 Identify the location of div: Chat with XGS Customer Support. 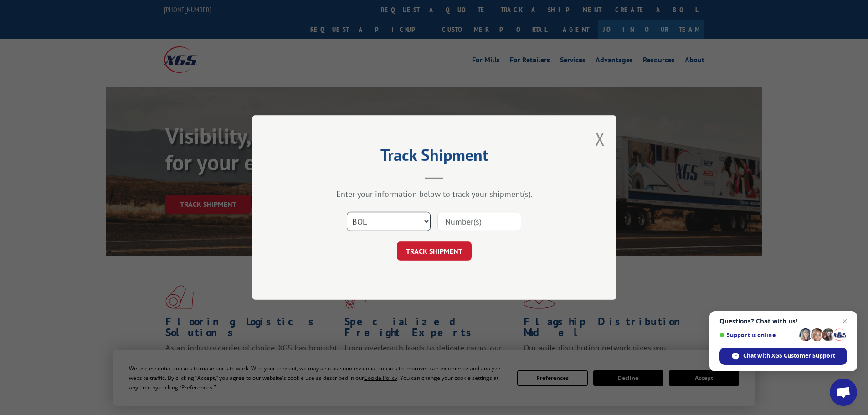
(783, 356).